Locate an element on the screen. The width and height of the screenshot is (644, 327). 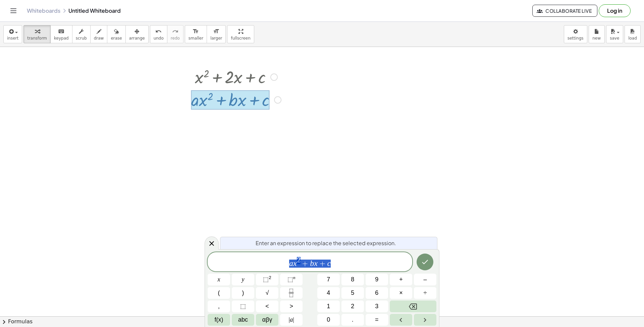
button: 3 is located at coordinates (377, 306).